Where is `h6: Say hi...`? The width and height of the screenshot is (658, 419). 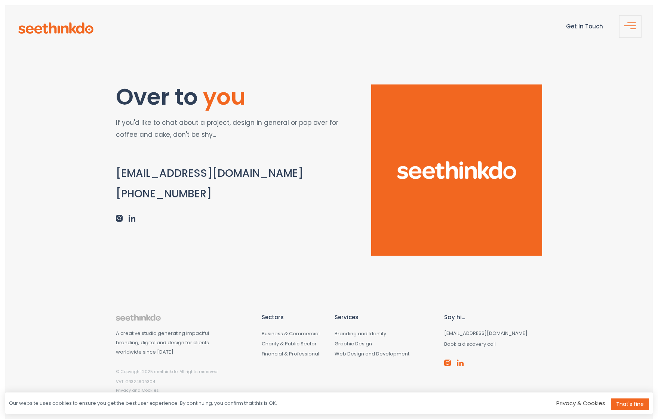
h6: Say hi... is located at coordinates (493, 317).